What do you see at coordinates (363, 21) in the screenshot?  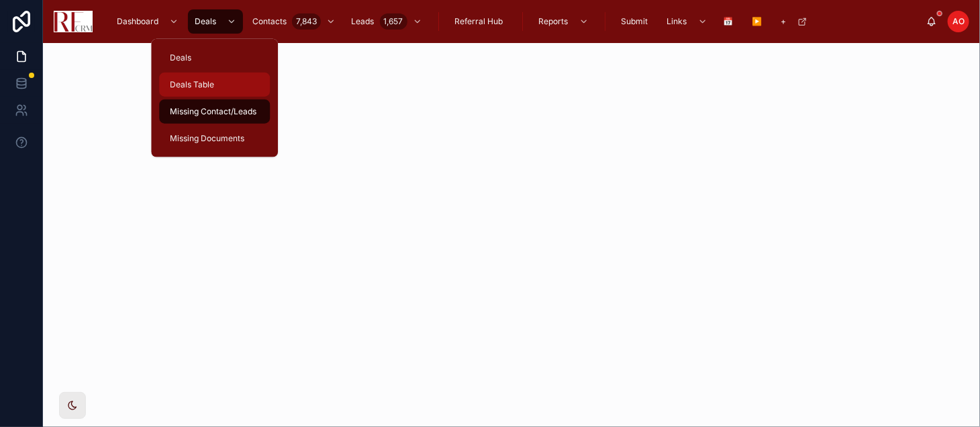 I see `span: Leads` at bounding box center [363, 21].